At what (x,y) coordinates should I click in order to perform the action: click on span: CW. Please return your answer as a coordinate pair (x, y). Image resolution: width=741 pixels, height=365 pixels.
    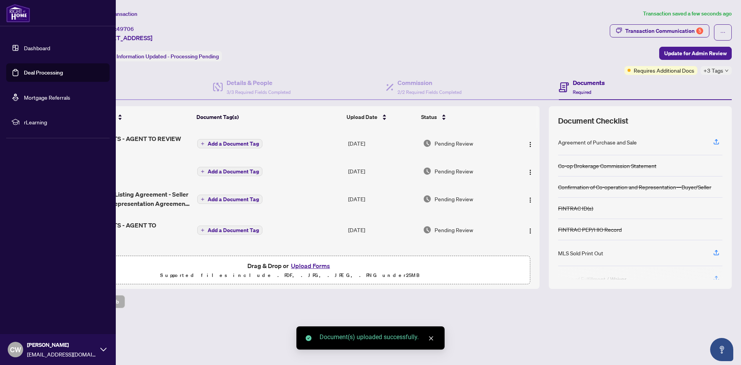
    Looking at the image, I should click on (15, 349).